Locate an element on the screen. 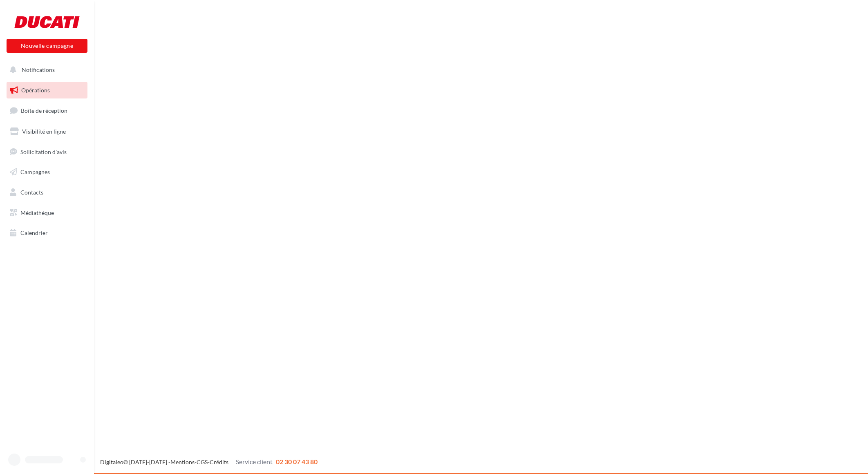  a: CGS is located at coordinates (202, 462).